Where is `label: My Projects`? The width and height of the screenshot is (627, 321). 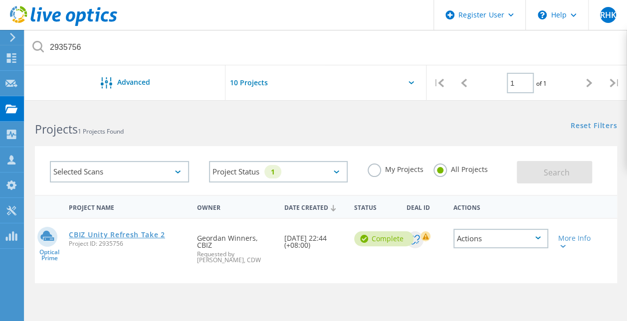
label: My Projects is located at coordinates (396, 168).